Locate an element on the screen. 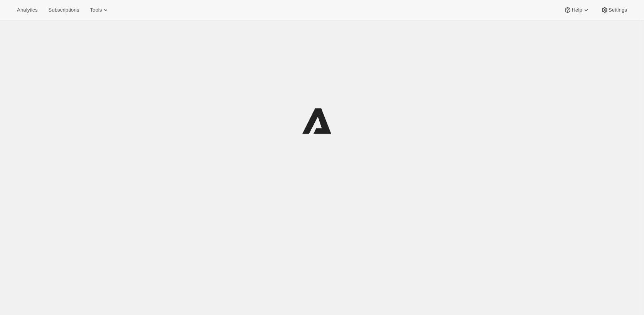  span: Settings is located at coordinates (618, 10).